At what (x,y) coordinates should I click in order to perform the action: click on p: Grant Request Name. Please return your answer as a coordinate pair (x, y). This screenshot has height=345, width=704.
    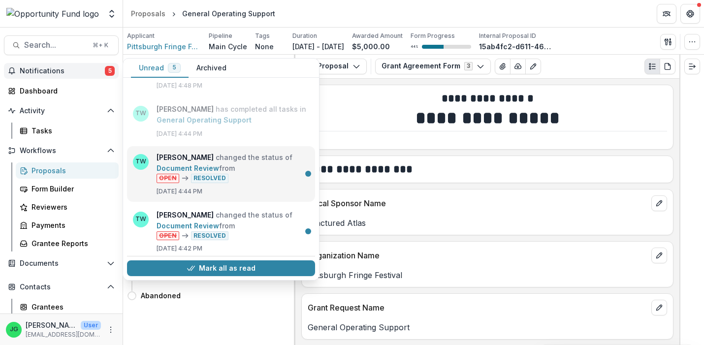
    Looking at the image, I should click on (477, 308).